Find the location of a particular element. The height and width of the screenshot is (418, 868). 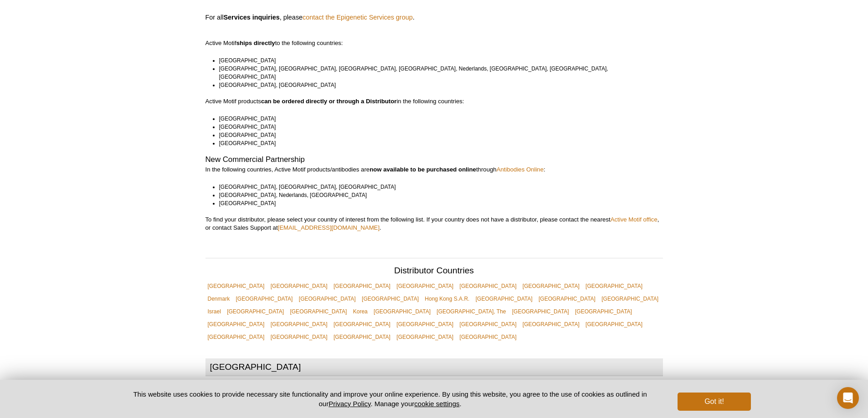

a: Antibodies Online is located at coordinates (520, 169).